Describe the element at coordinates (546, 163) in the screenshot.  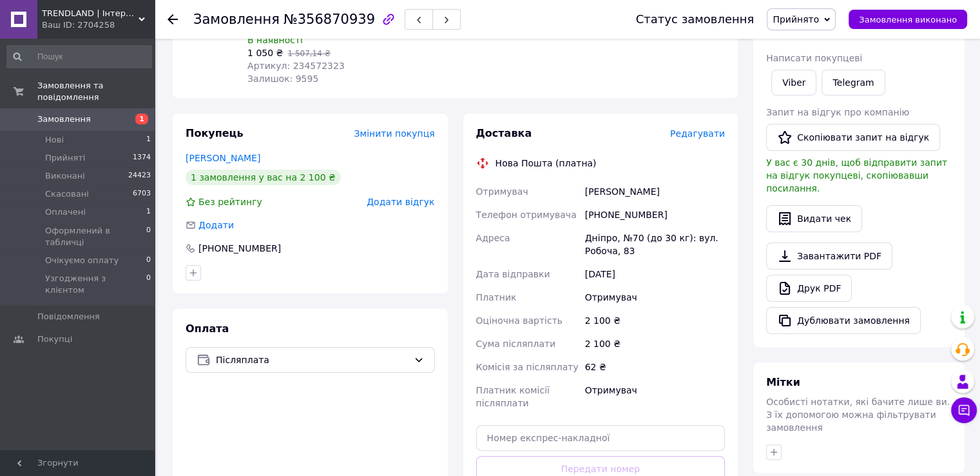
I see `div: Нова Пошта (платна)` at that location.